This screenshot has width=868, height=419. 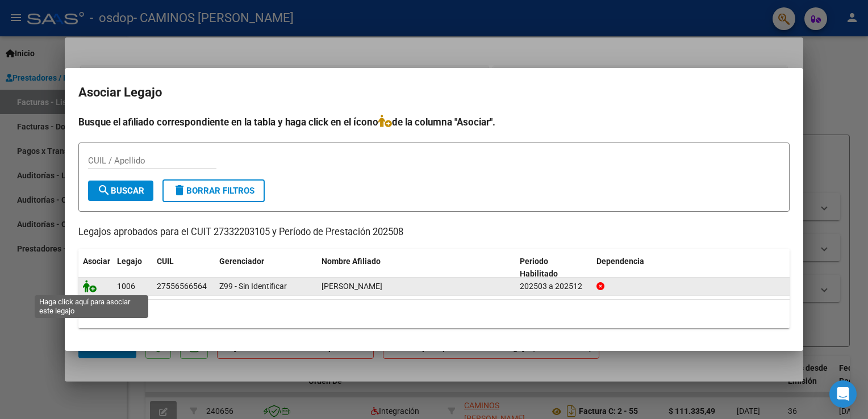 I want to click on span: Dependencia, so click(x=620, y=261).